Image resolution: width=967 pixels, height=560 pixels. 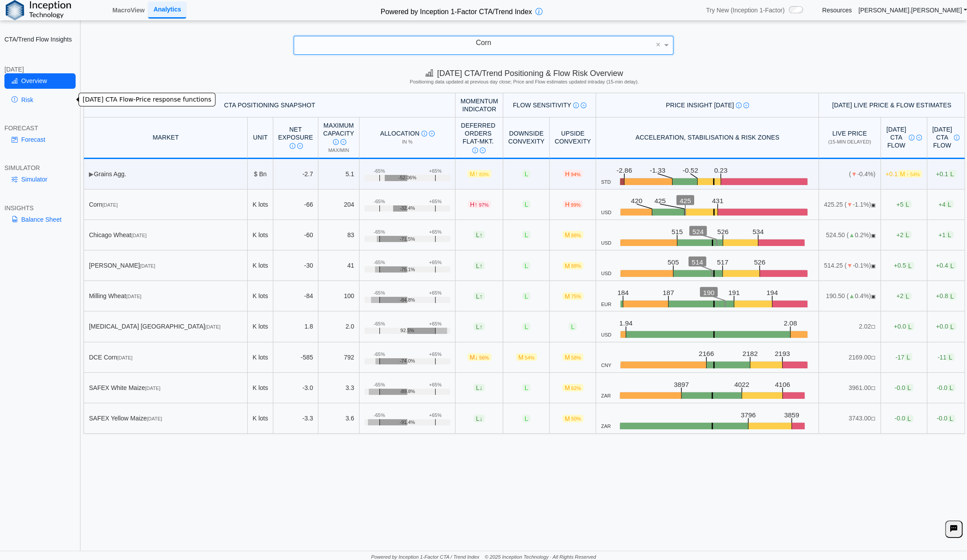 What do you see at coordinates (790, 323) in the screenshot?
I see `text: 2.08` at bounding box center [790, 323].